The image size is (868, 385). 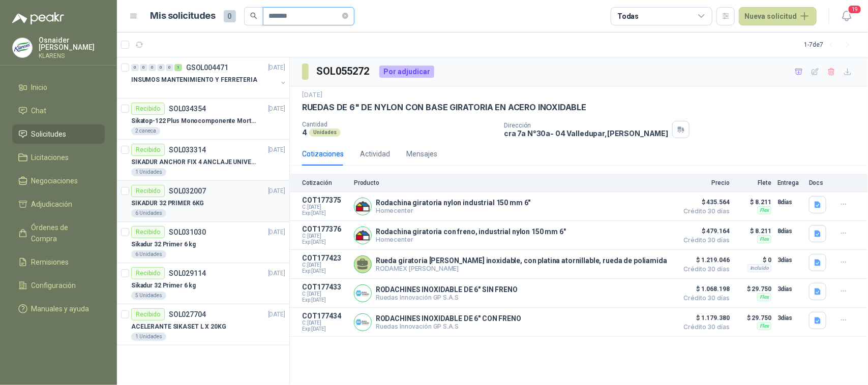 I want to click on span: $ 1.219.046, so click(x=705, y=260).